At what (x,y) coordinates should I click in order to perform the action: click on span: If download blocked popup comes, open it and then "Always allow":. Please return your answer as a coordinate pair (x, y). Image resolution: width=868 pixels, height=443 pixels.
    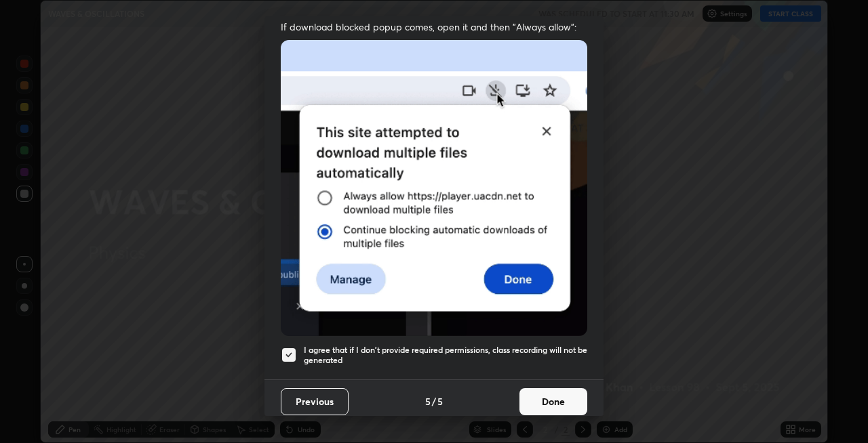
    Looking at the image, I should click on (434, 26).